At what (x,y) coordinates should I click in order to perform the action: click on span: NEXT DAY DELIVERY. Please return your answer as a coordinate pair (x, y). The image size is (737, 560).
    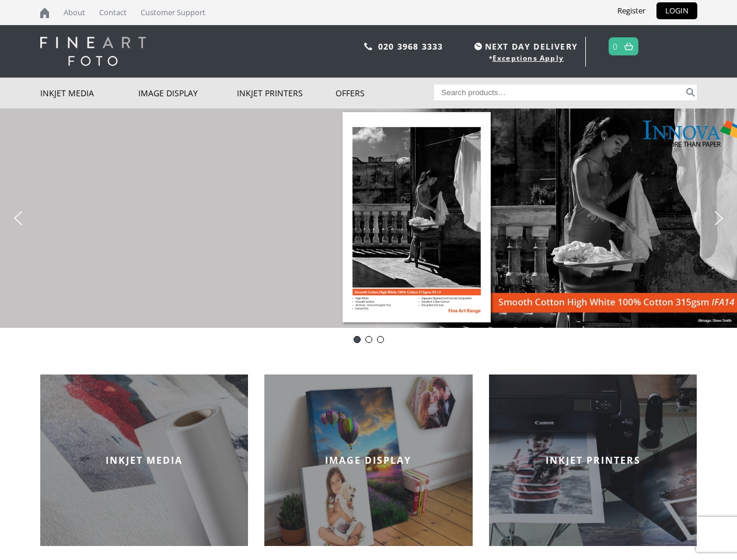
    Looking at the image, I should click on (525, 46).